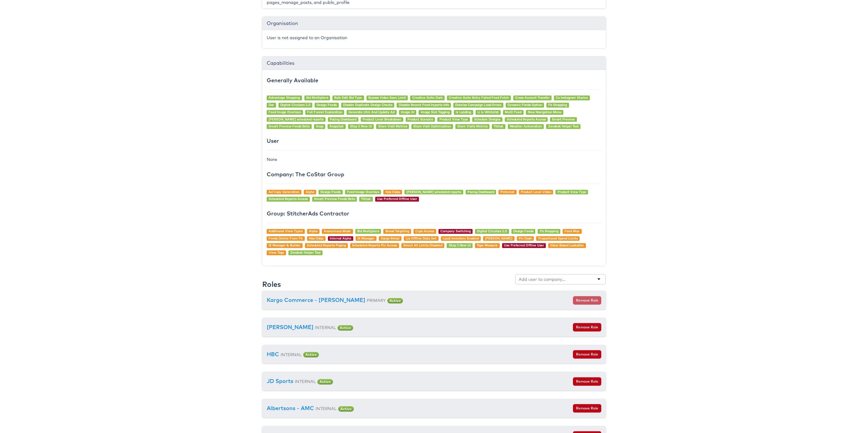 Image resolution: width=868 pixels, height=433 pixels. I want to click on a: Creative Suite Dark, so click(427, 98).